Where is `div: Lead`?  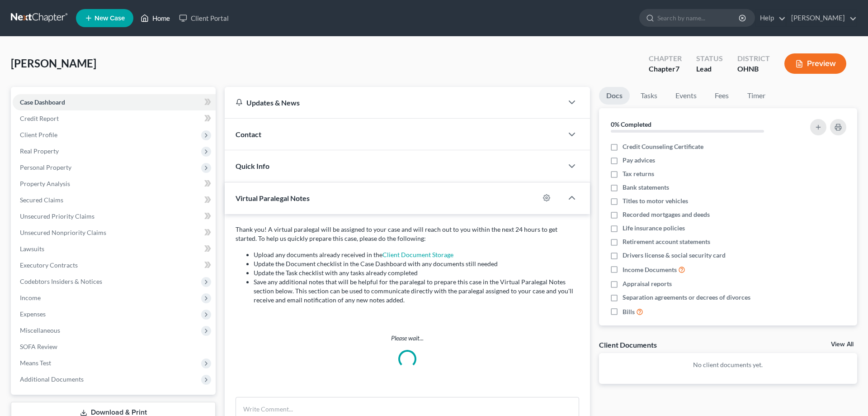 div: Lead is located at coordinates (710, 68).